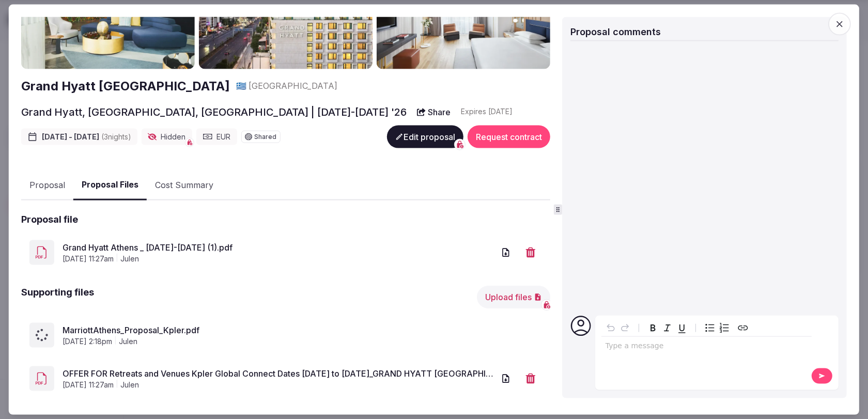 The width and height of the screenshot is (868, 419). Describe the element at coordinates (116, 136) in the screenshot. I see `span: ( 3 night s )` at that location.